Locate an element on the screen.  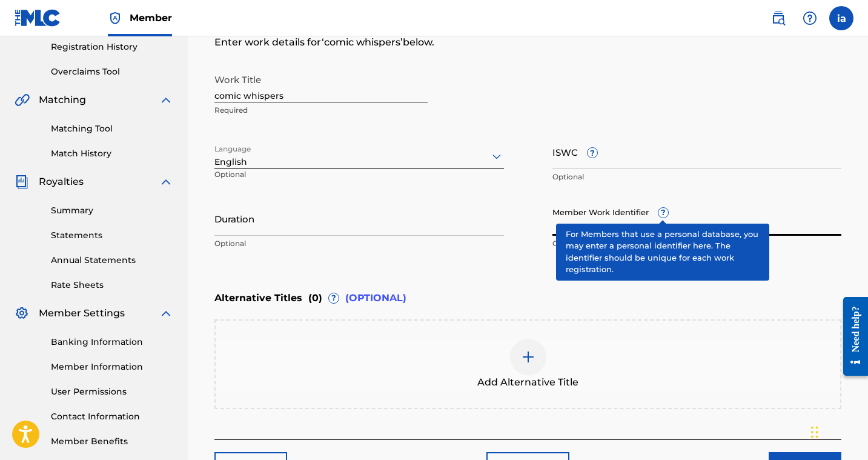
span: (OPTIONAL) is located at coordinates (375, 298).